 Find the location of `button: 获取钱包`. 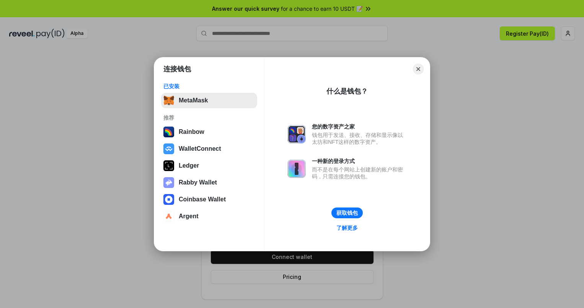

button: 获取钱包 is located at coordinates (347, 213).